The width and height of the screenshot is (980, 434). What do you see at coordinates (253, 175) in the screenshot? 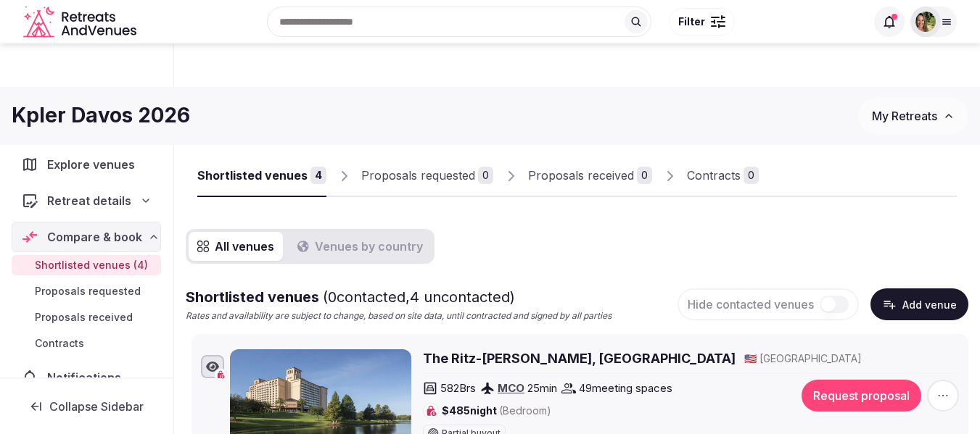
I see `div: Shortlisted venues` at bounding box center [253, 175].